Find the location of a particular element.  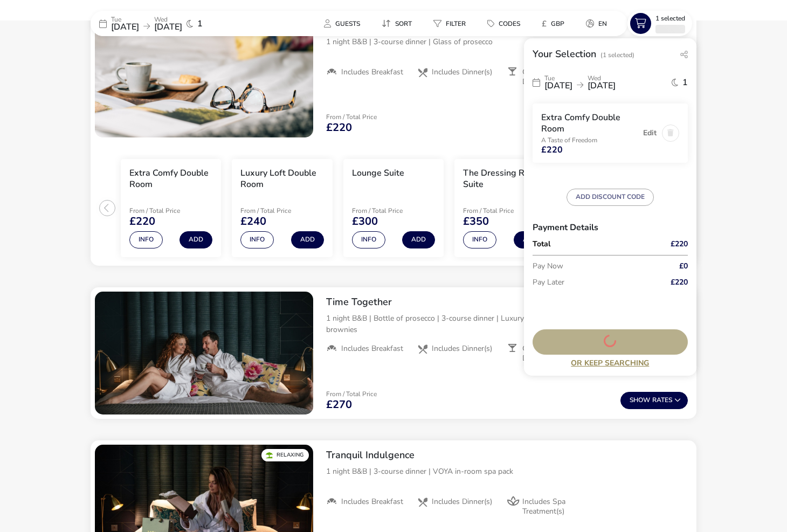

h3: Luxury Loft Double Room is located at coordinates (282, 179).